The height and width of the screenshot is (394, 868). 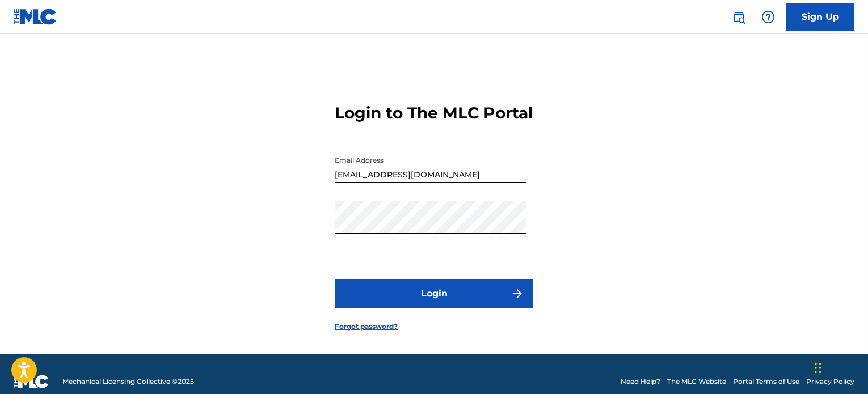 I want to click on a: The MLC Website, so click(x=697, y=382).